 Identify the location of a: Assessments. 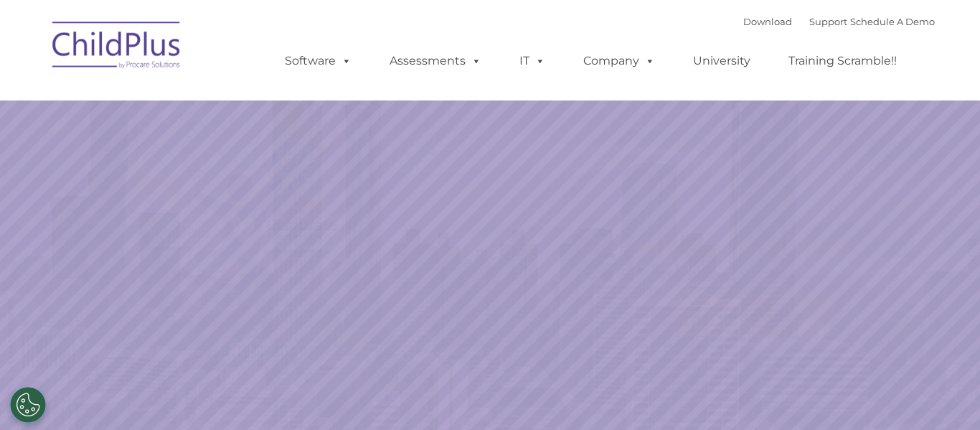
(436, 61).